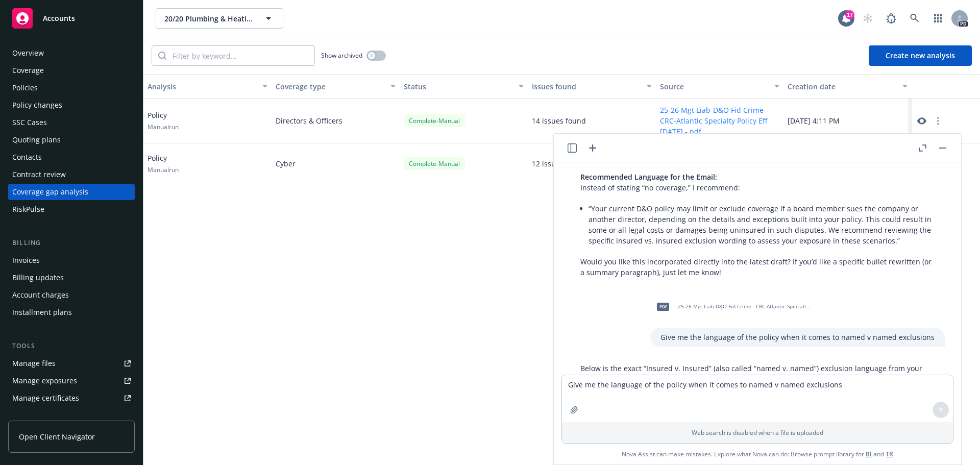 The height and width of the screenshot is (465, 980). What do you see at coordinates (335, 164) in the screenshot?
I see `div: Cyber` at bounding box center [335, 164].